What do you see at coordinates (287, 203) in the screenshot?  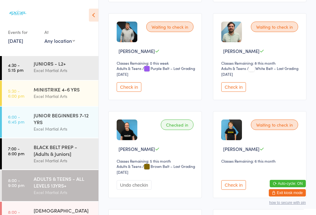 I see `button: how to secure with pin` at bounding box center [287, 203].